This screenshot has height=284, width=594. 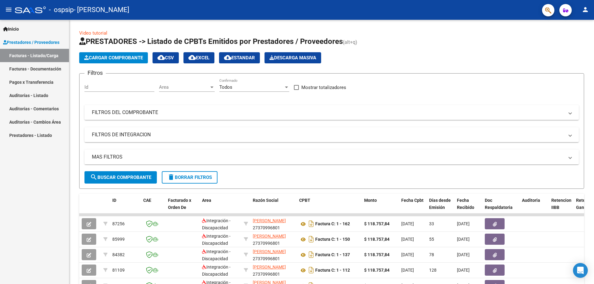 I want to click on span: 87256, so click(x=118, y=224).